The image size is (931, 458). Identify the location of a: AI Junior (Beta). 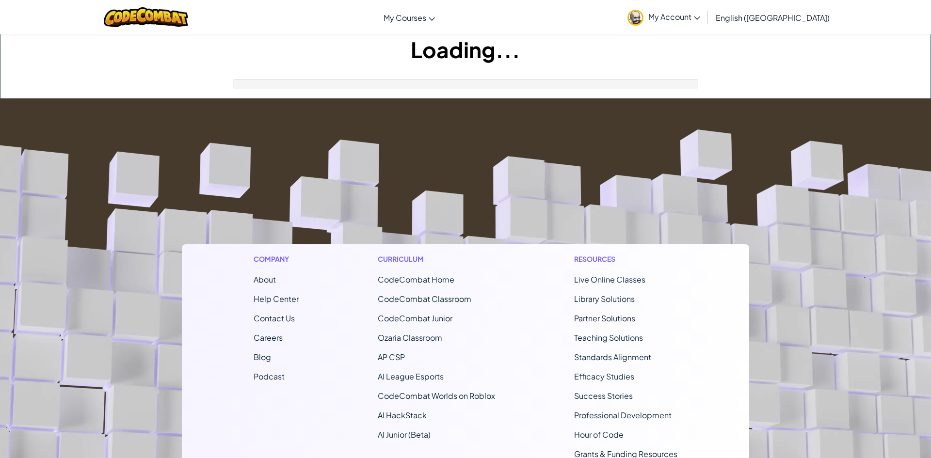
(404, 435).